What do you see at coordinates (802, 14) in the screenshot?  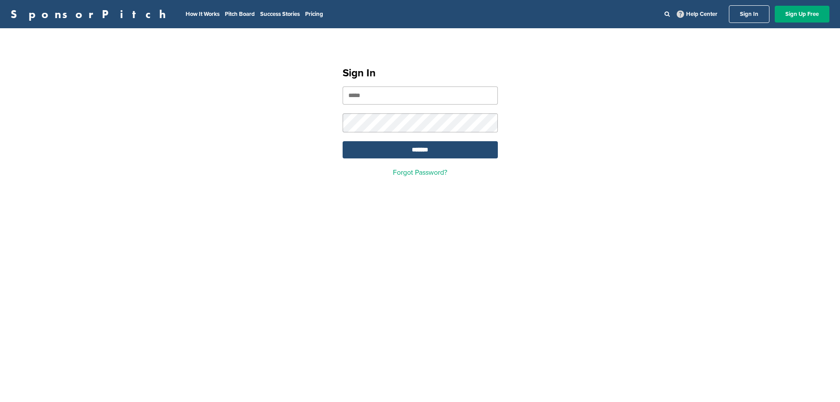 I see `a: Sign Up Free` at bounding box center [802, 14].